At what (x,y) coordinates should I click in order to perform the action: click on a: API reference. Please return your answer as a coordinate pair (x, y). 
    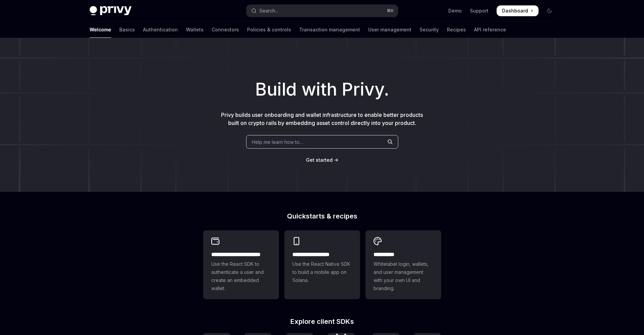
    Looking at the image, I should click on (490, 30).